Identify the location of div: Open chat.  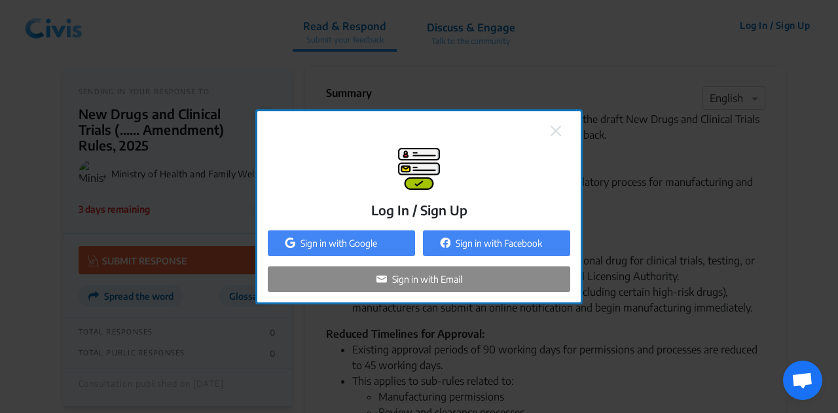
(803, 380).